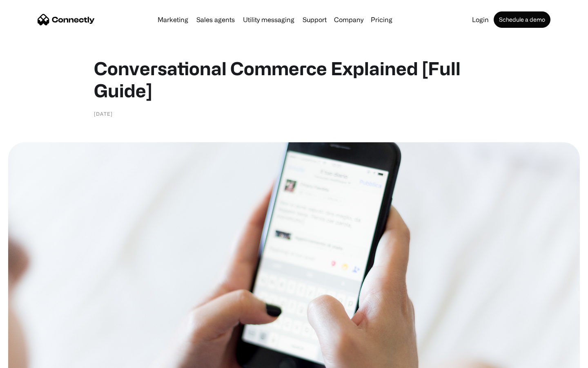  What do you see at coordinates (315, 20) in the screenshot?
I see `a: Support` at bounding box center [315, 20].